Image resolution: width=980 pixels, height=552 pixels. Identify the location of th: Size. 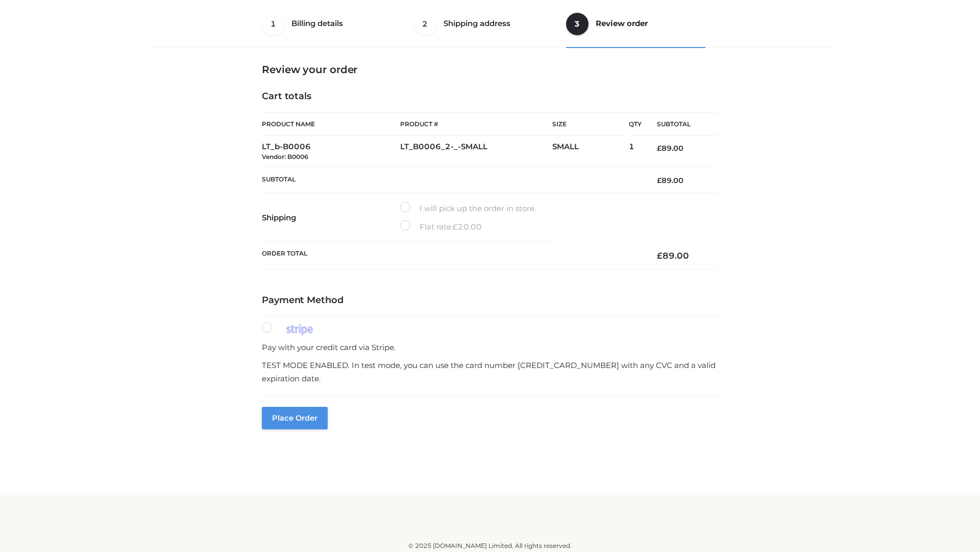
(588, 124).